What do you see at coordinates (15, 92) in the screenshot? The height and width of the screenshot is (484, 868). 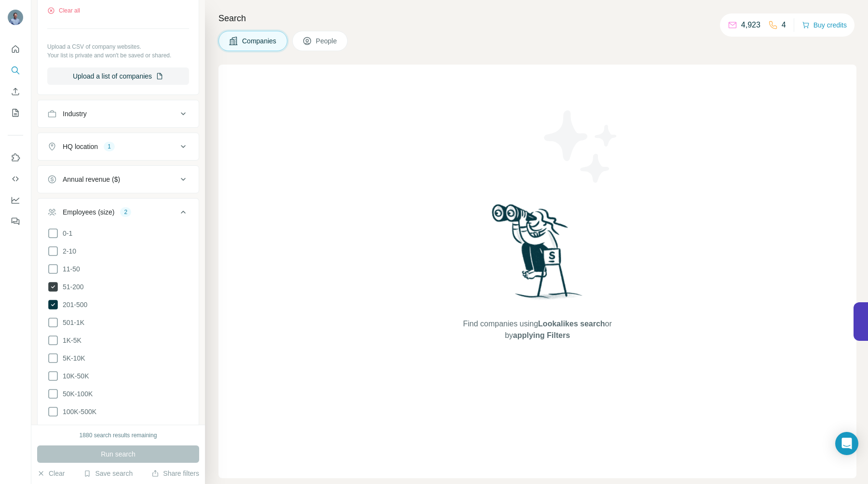 I see `button: Enrich CSV` at bounding box center [15, 92].